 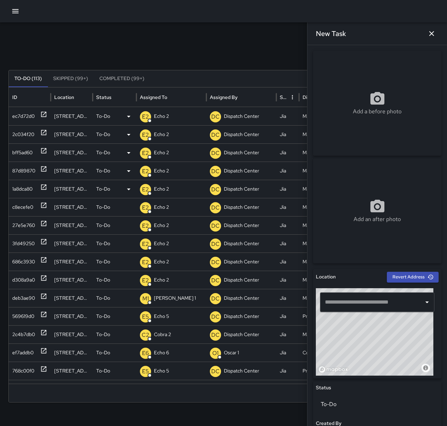 What do you see at coordinates (72, 298) in the screenshot?
I see `div: 15 Grand Avenue` at bounding box center [72, 298].